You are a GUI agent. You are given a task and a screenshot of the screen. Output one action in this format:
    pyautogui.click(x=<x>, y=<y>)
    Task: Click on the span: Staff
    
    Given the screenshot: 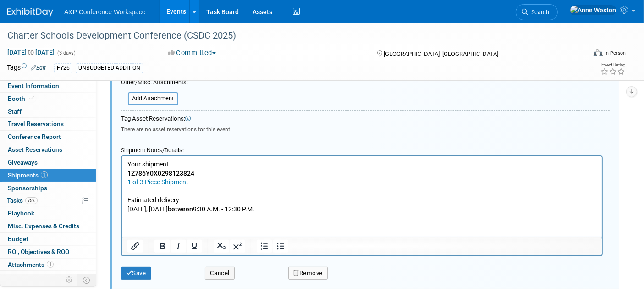 What is the action you would take?
    pyautogui.click(x=15, y=111)
    